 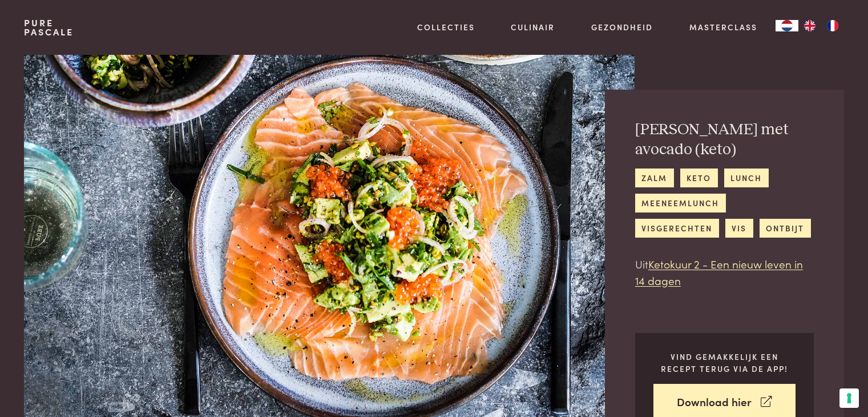 I want to click on a: Collecties, so click(x=446, y=27).